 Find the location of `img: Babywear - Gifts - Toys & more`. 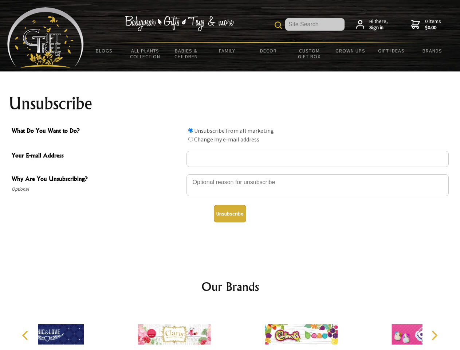

img: Babywear - Gifts - Toys & more is located at coordinates (179, 23).